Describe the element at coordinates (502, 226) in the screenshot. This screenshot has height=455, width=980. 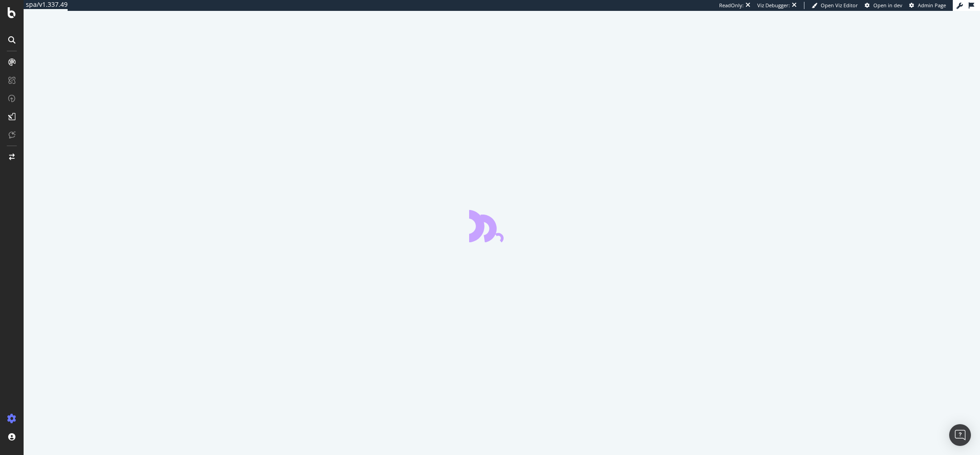
I see `div: animation` at that location.